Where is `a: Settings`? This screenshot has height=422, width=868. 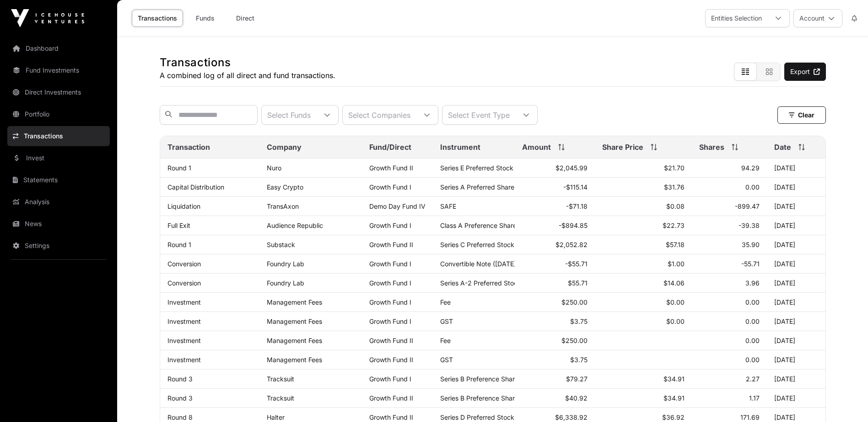 a: Settings is located at coordinates (59, 246).